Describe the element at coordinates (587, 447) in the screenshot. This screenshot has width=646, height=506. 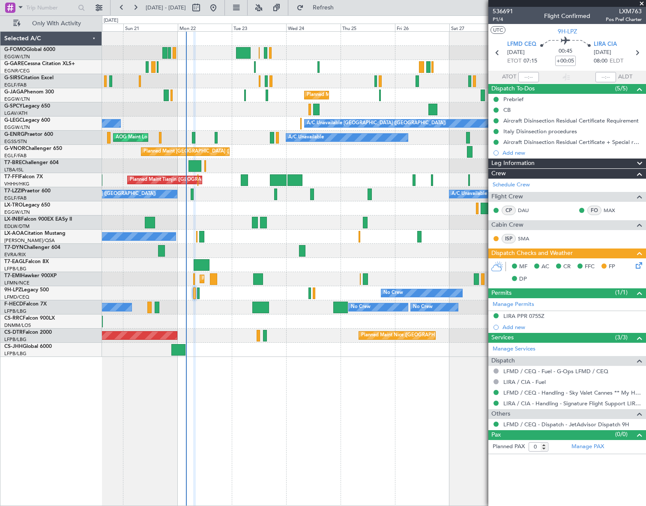
I see `a: Manage PAX` at that location.